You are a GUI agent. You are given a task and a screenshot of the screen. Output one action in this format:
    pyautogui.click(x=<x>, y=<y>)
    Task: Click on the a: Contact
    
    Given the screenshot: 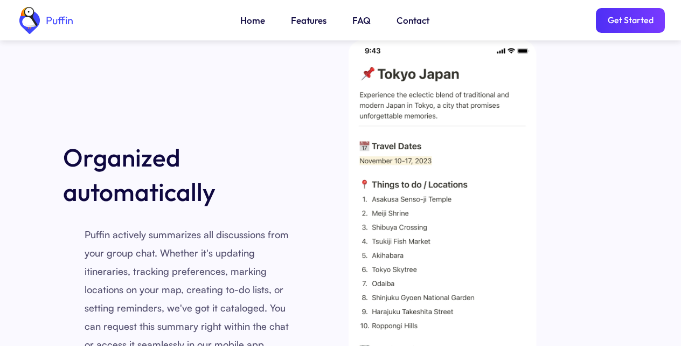 What is the action you would take?
    pyautogui.click(x=412, y=20)
    